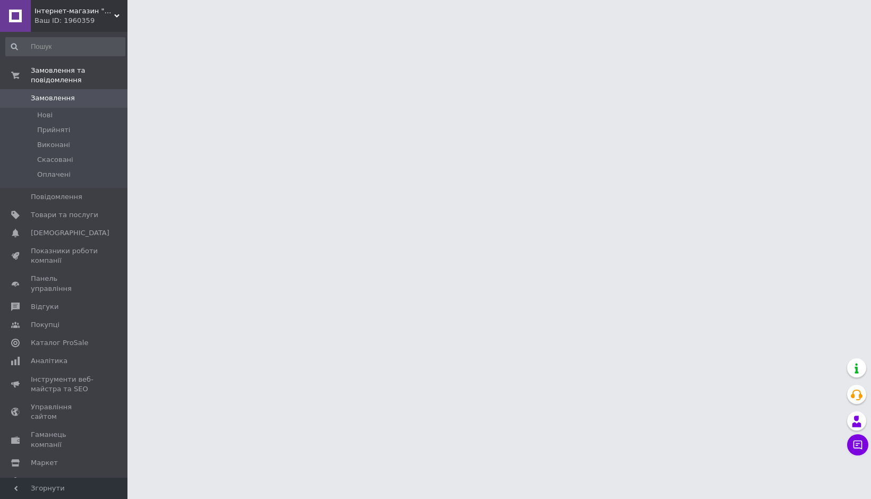 Image resolution: width=871 pixels, height=499 pixels. Describe the element at coordinates (64, 385) in the screenshot. I see `span: Інструменти веб-майстра та SEO` at that location.